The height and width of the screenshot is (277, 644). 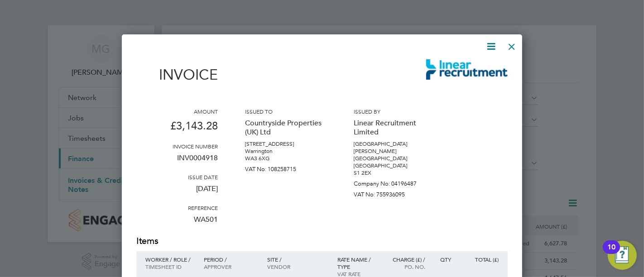 What do you see at coordinates (406, 260) in the screenshot?
I see `p: Charge (£) /` at bounding box center [406, 260].